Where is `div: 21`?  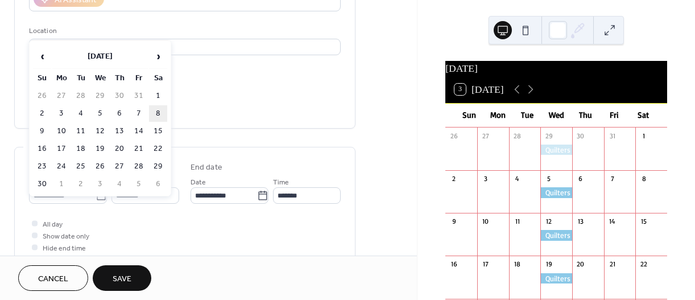
div: 21 is located at coordinates (612, 264).